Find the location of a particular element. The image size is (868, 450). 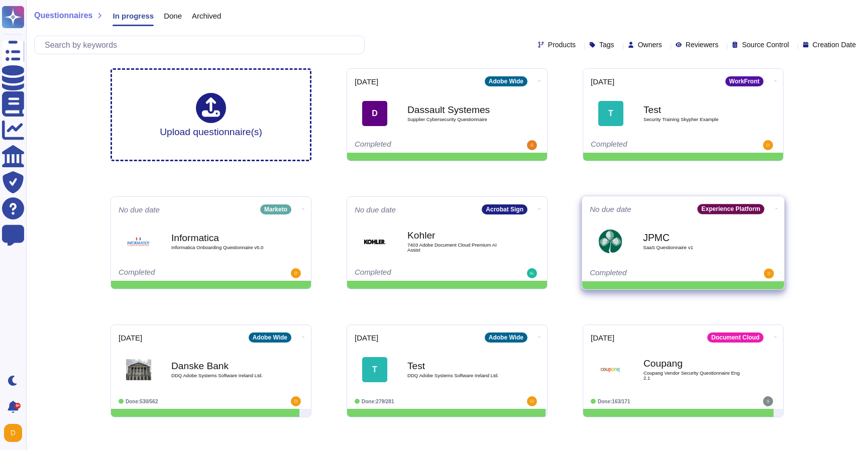

input: Search by keywords is located at coordinates (202, 45).